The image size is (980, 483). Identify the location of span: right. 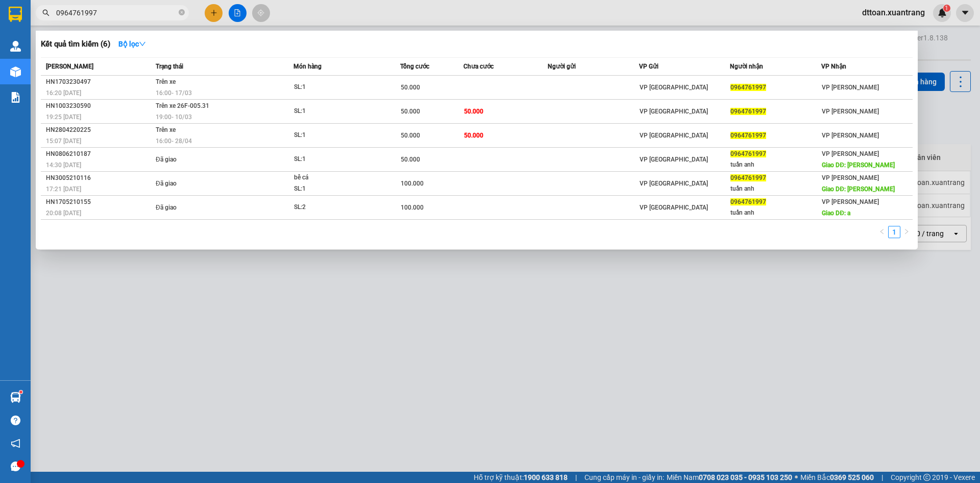
(907, 232).